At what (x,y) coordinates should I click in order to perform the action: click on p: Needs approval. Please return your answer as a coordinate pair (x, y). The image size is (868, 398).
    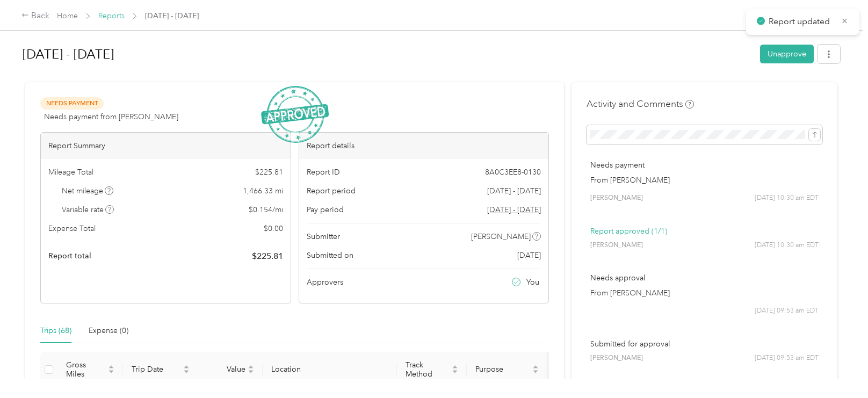
    Looking at the image, I should click on (704, 278).